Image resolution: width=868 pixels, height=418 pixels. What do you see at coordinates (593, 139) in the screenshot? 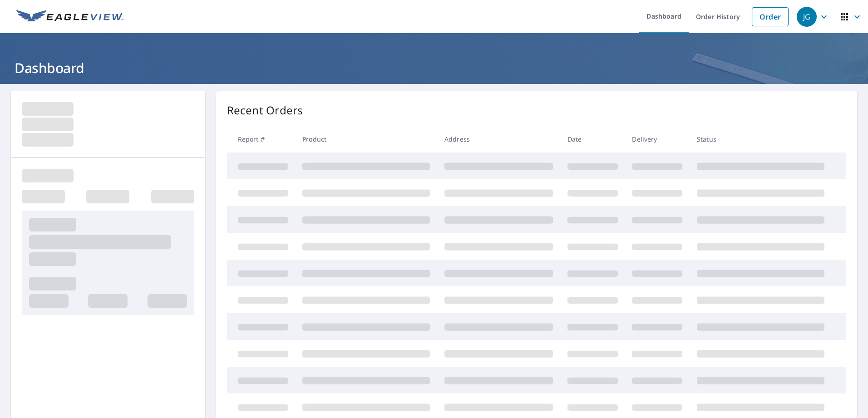
I see `th: Date` at bounding box center [593, 139].